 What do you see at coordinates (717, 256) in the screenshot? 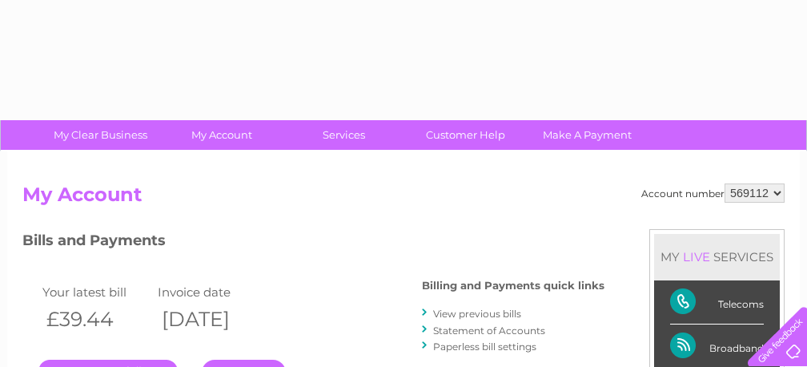
I see `div: MY SERVICES` at bounding box center [717, 256].